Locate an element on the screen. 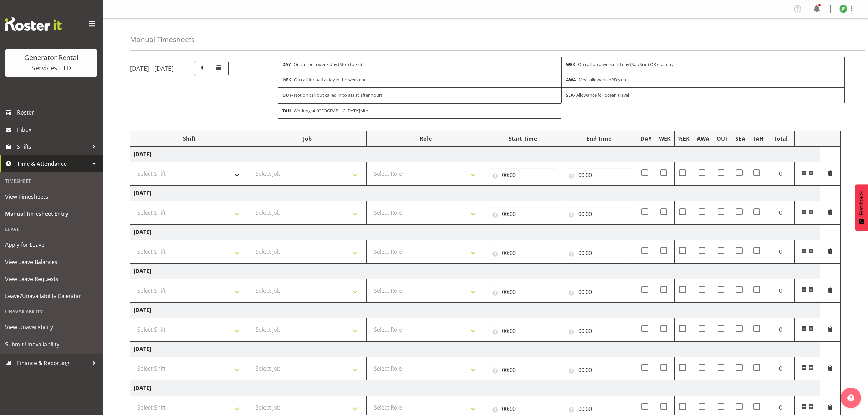 The image size is (868, 415). span: Manual Timesheet Entry is located at coordinates (51, 214).